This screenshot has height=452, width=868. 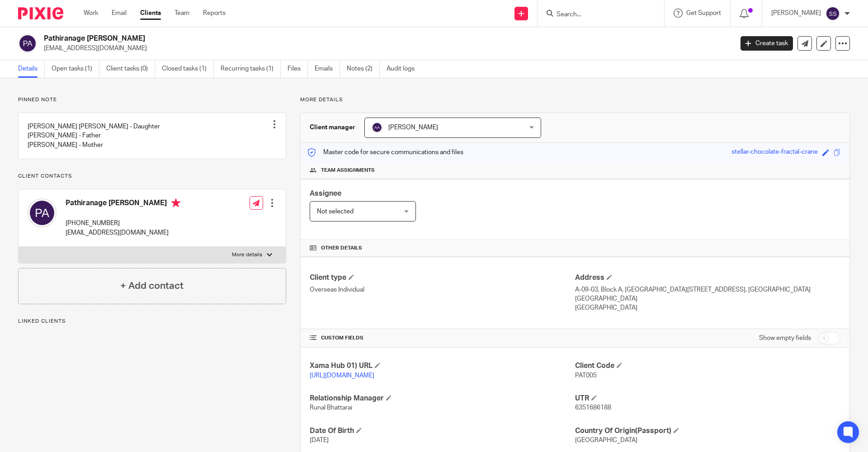 What do you see at coordinates (442, 277) in the screenshot?
I see `h4: Client type` at bounding box center [442, 277].